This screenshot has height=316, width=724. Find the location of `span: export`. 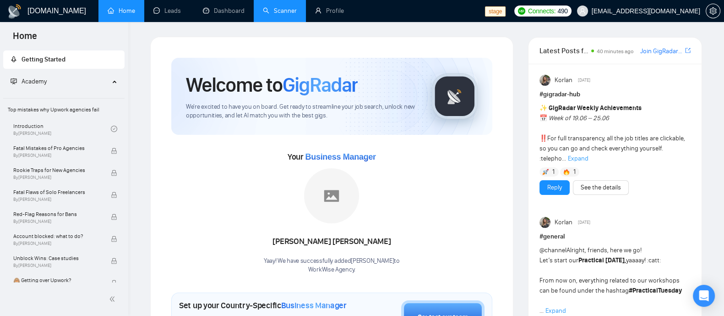

span: export is located at coordinates (688, 50).